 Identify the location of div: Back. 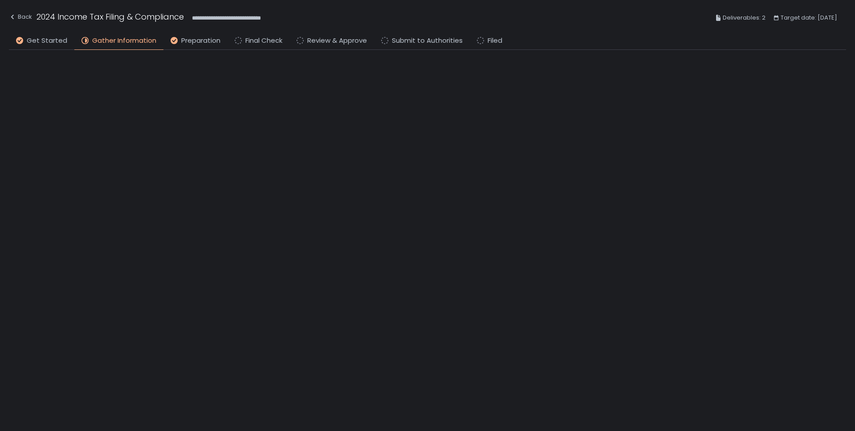
(20, 17).